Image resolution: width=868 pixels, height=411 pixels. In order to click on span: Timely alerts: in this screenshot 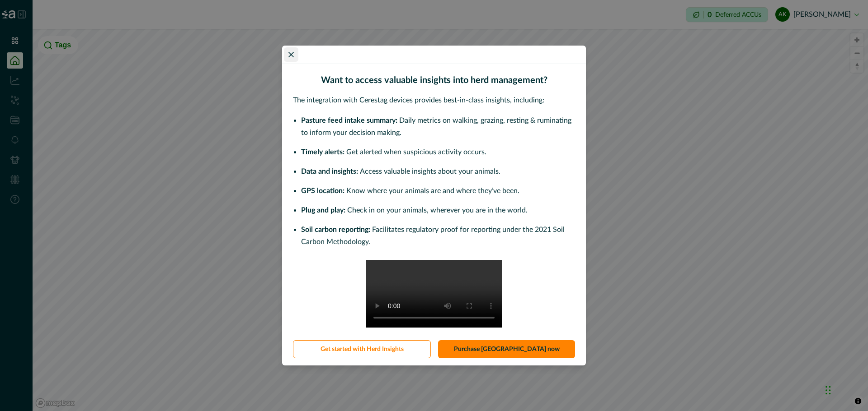, I will do `click(323, 152)`.